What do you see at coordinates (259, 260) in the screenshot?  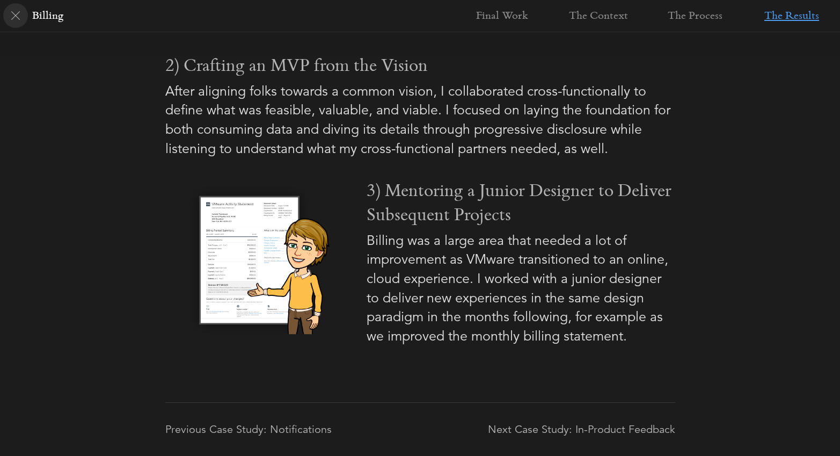 I see `img: results-2.svg` at bounding box center [259, 260].